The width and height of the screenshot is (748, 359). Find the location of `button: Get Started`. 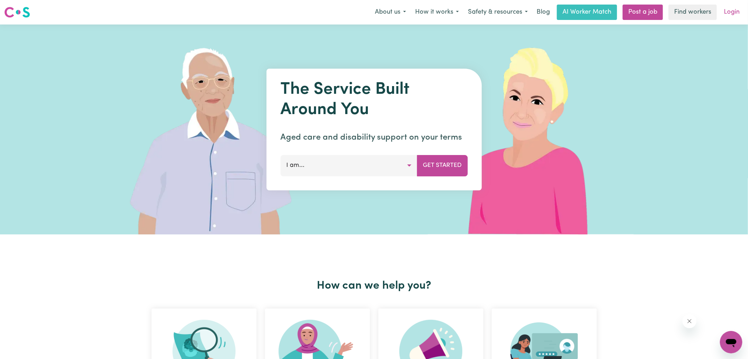

button: Get Started is located at coordinates (442, 166).